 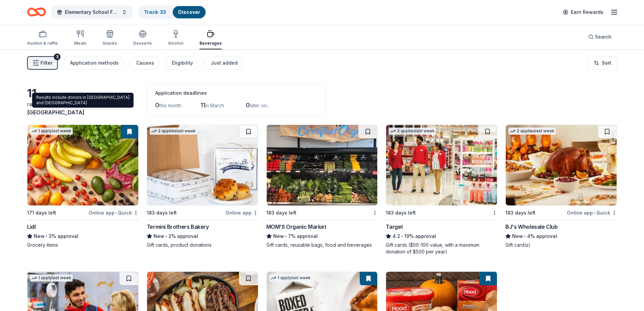 What do you see at coordinates (322, 245) in the screenshot?
I see `div: Gift cards, reusable bags, food and beverages` at bounding box center [322, 245].